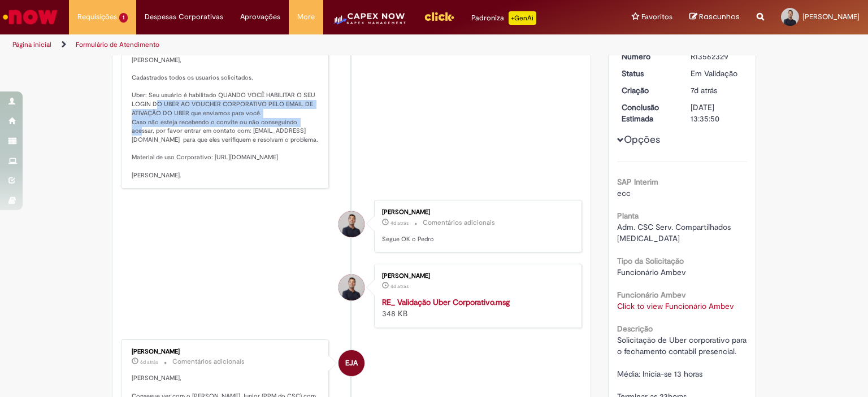 The height and width of the screenshot is (397, 868). Describe the element at coordinates (675, 306) in the screenshot. I see `a: Click to view Funcionário Ambev` at that location.